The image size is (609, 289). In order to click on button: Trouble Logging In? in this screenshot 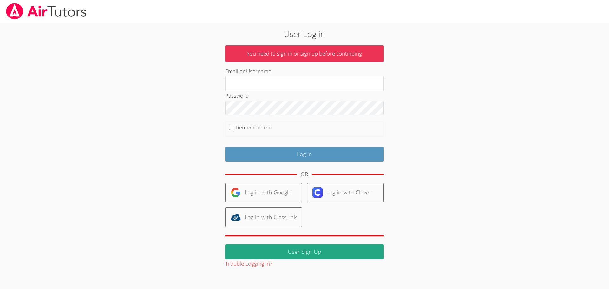, I will do `click(249, 264)`.